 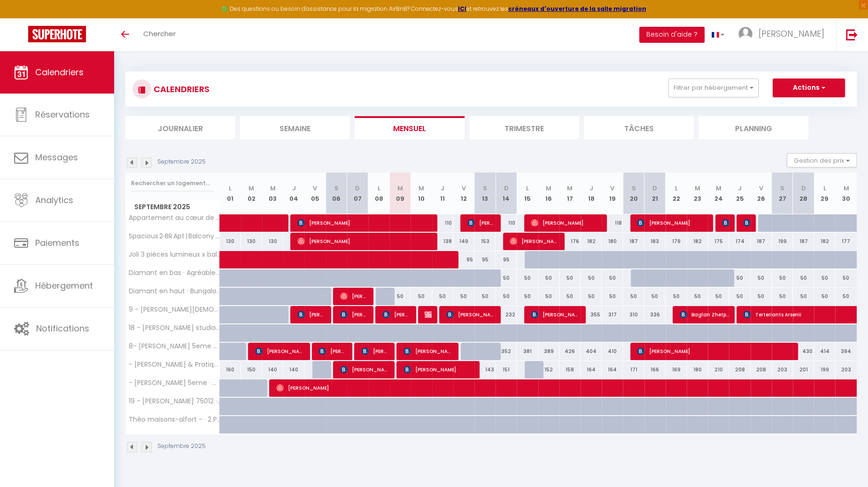 What do you see at coordinates (825, 351) in the screenshot?
I see `div: 414` at bounding box center [825, 351].